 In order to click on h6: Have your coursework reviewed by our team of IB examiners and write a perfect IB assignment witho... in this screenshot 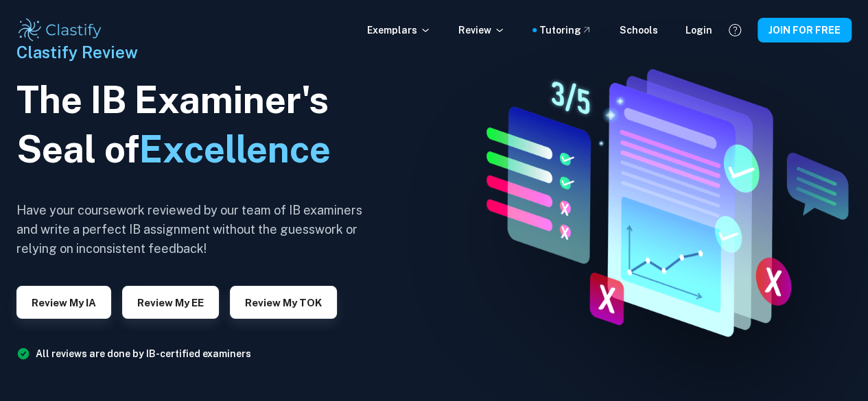, I will do `click(195, 229)`.